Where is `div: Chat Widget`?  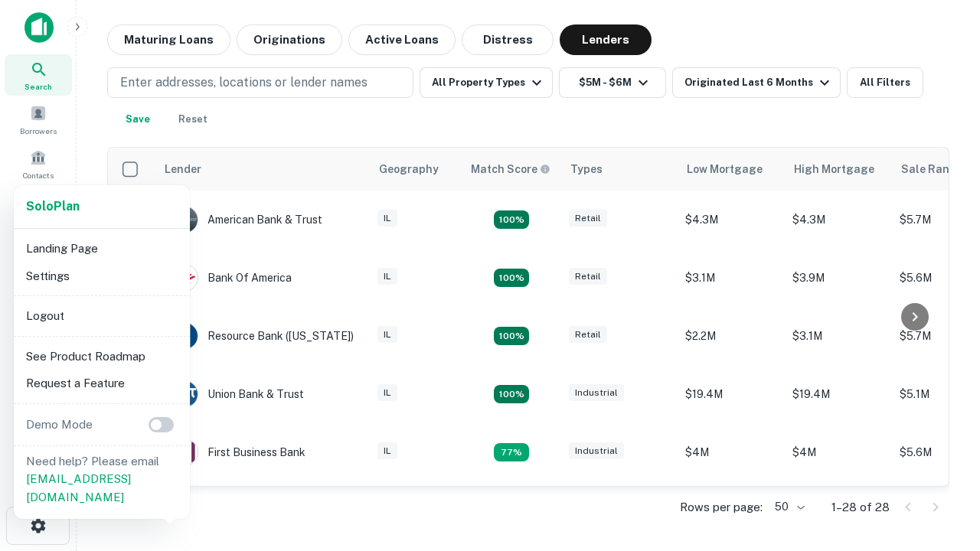
div: Chat Widget is located at coordinates (942, 416).